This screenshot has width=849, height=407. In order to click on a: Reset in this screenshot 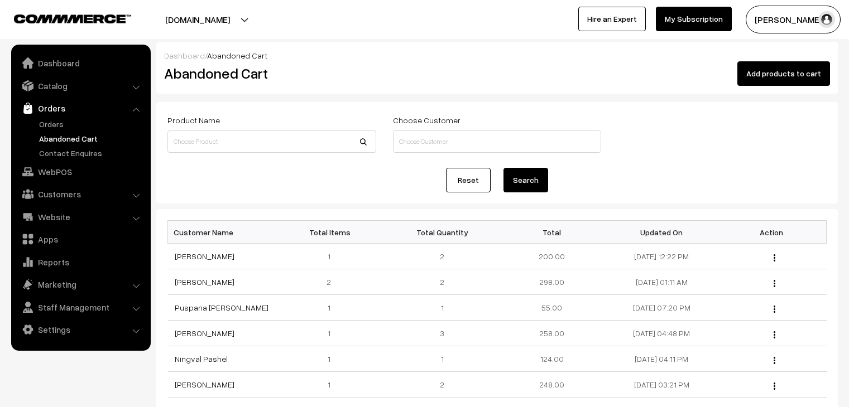, I will do `click(468, 180)`.